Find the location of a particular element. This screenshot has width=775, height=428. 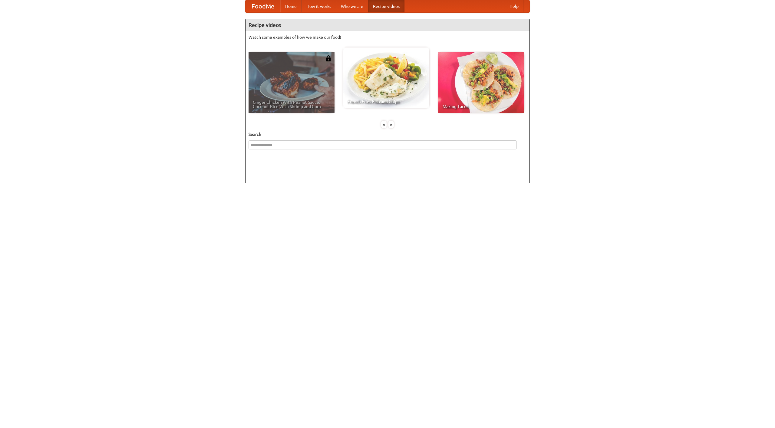

a: French Fries Fish and Chips is located at coordinates (386, 78).